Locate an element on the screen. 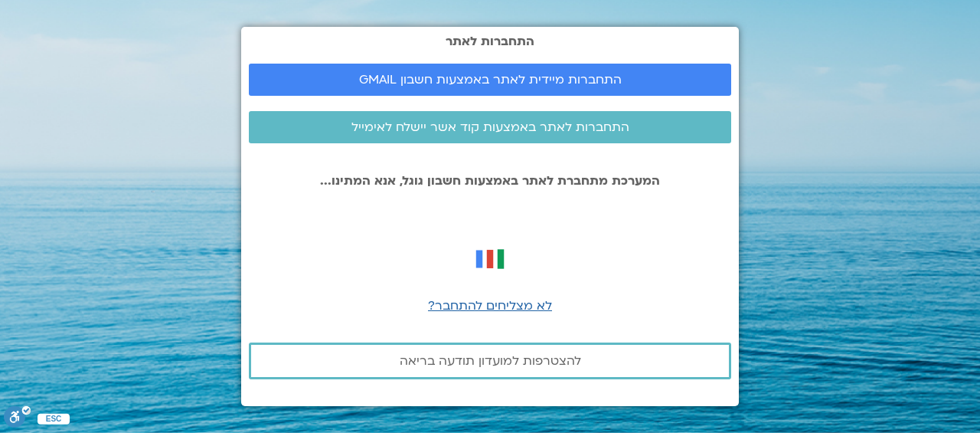 The image size is (980, 433). span: להצטרפות למועדון תודעה בריאה is located at coordinates (490, 361).